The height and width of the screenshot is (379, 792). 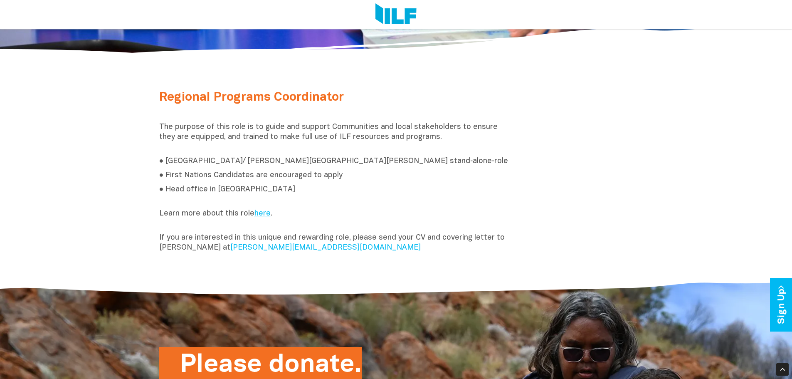 I want to click on p: If you are interested in this unique and rewarding role, please send your CV and covering letter ..., so click(x=335, y=243).